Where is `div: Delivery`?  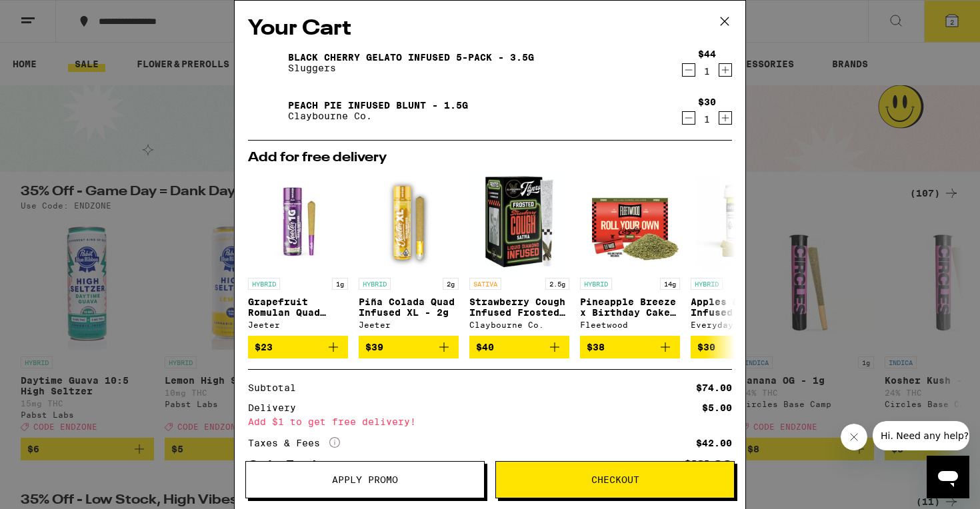
div: Delivery is located at coordinates (277, 408).